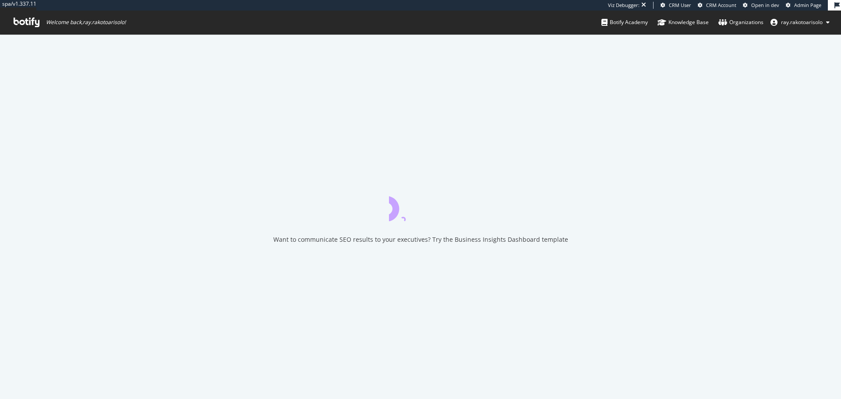 The height and width of the screenshot is (399, 841). What do you see at coordinates (86, 22) in the screenshot?
I see `span: Welcome back, ray.rakotoarisolo !` at bounding box center [86, 22].